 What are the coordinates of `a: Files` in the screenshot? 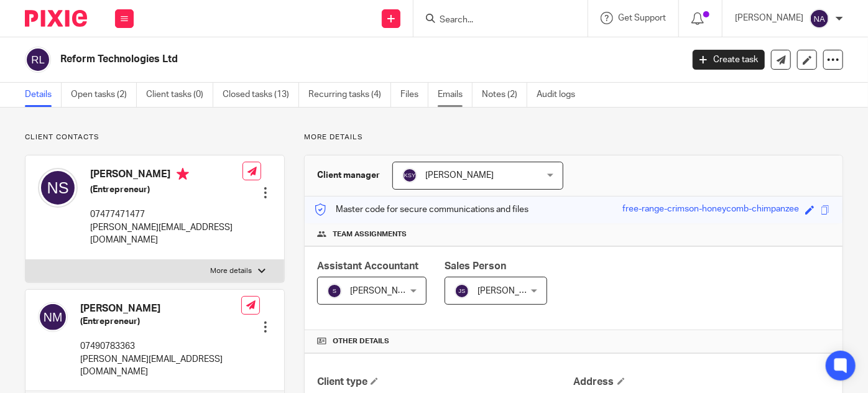 It's located at (414, 94).